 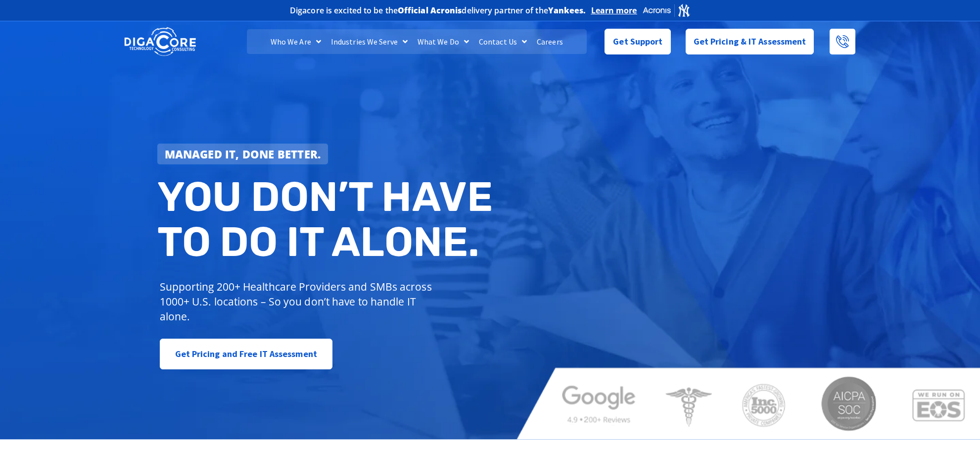 What do you see at coordinates (750, 42) in the screenshot?
I see `span: Get Pricing & IT Assessment` at bounding box center [750, 42].